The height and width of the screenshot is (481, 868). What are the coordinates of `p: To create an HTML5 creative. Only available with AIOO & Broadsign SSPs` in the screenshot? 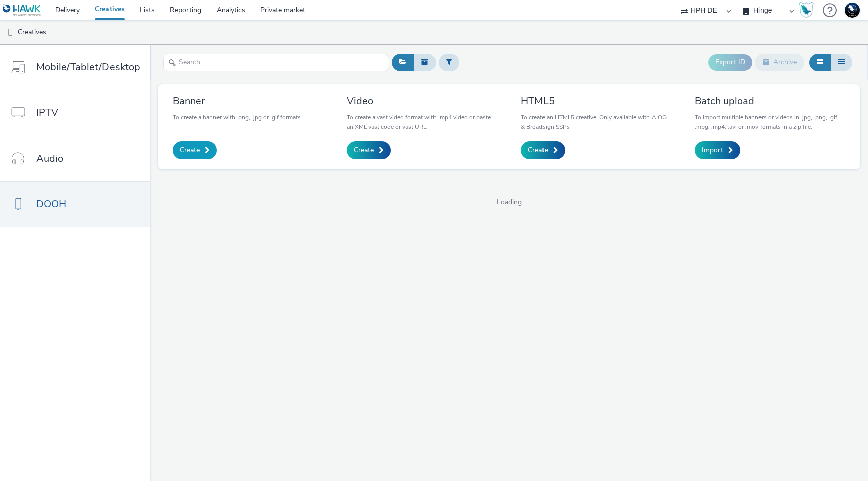 It's located at (596, 122).